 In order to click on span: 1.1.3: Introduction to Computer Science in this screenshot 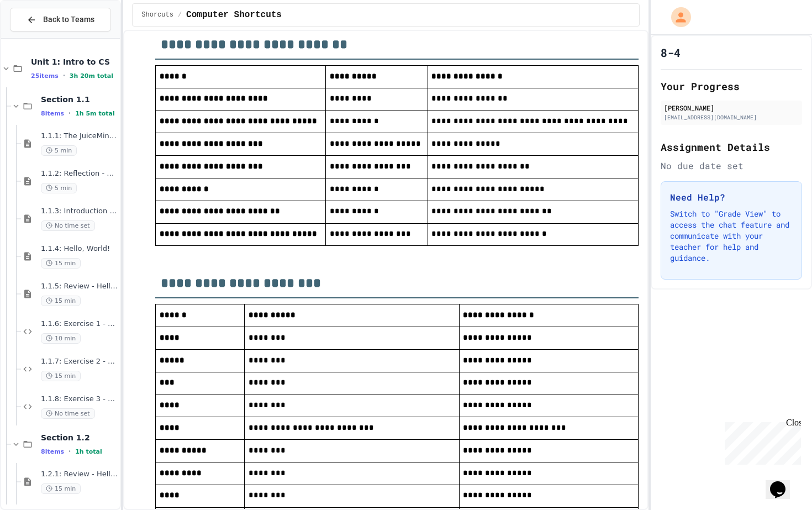, I will do `click(79, 211)`.